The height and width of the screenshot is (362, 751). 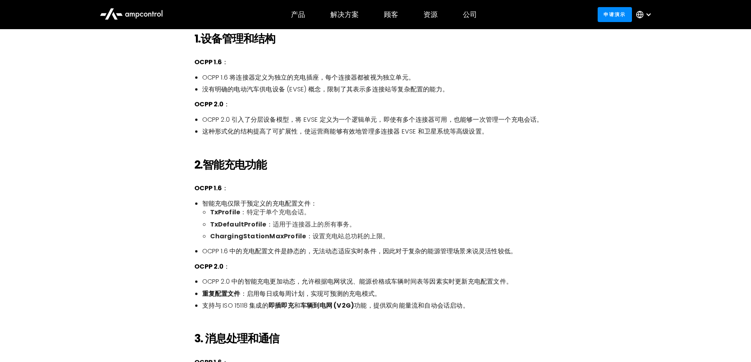 What do you see at coordinates (345, 131) in the screenshot?
I see `font: 这种形式化的结构提高了可扩展性，使运营商能够有效地管理多连接器 EVSE 和卫星系统等高级设置。` at bounding box center [345, 131].